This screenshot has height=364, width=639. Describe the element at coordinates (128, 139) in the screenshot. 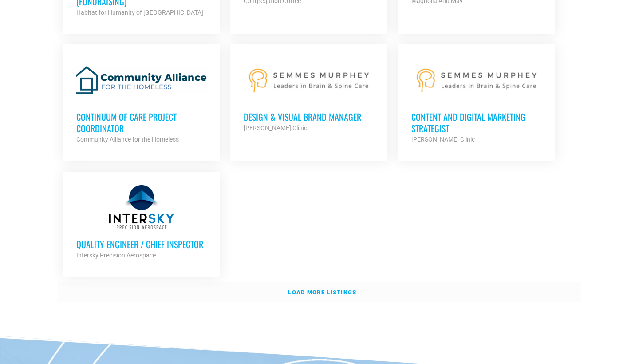

I see `strong: Community Alliance for the Homeless` at that location.